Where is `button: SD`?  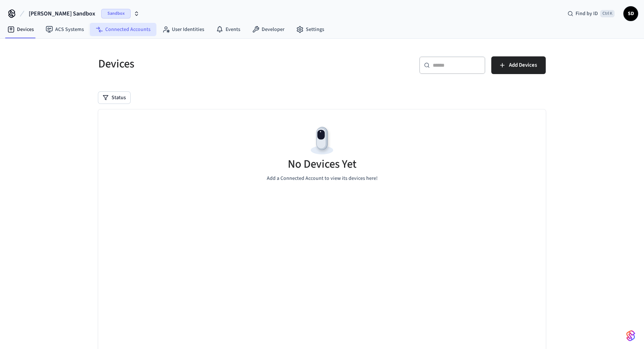
button: SD is located at coordinates (631, 14).